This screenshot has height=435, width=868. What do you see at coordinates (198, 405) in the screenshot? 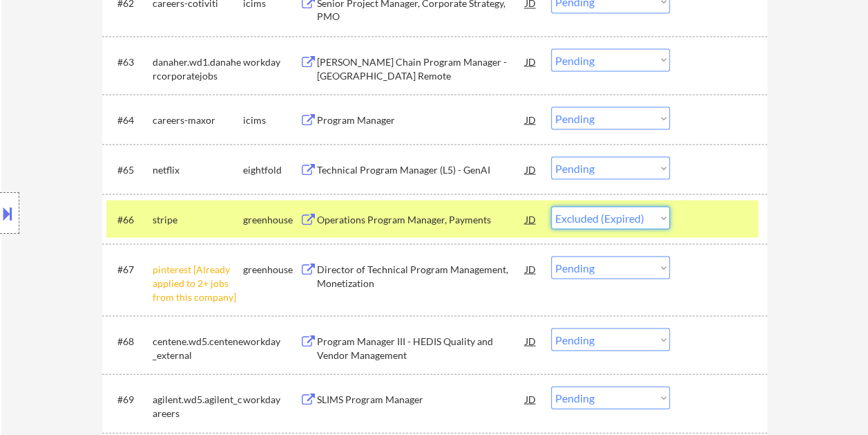
I see `div: agilent.wd5.agilent_careers` at bounding box center [198, 405].